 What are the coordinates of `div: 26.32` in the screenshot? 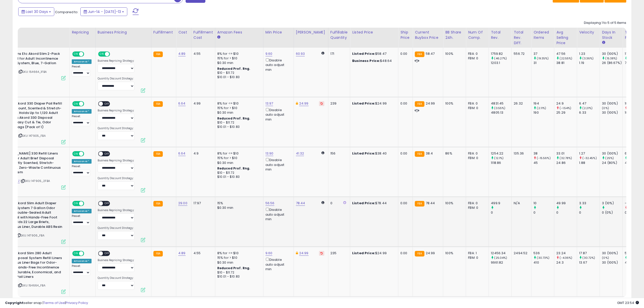 It's located at (520, 104).